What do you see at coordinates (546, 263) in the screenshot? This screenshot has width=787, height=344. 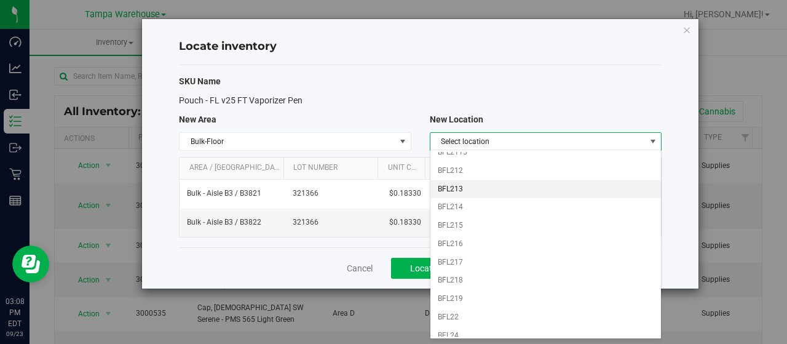 I see `li: BFL217` at bounding box center [546, 263].